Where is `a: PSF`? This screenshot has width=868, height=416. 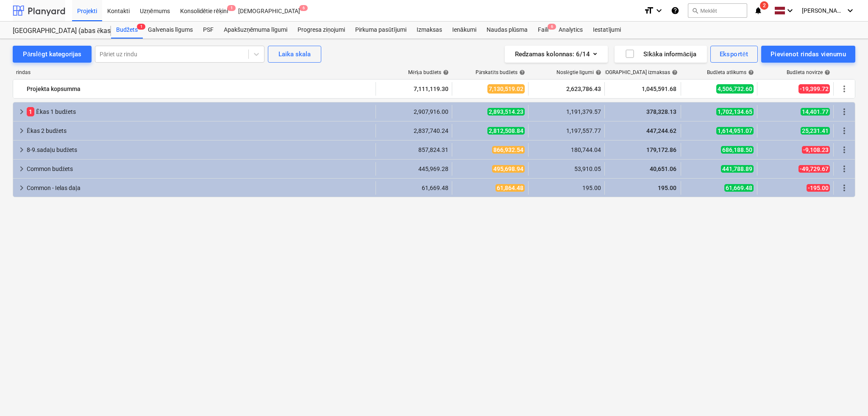 a: PSF is located at coordinates (208, 30).